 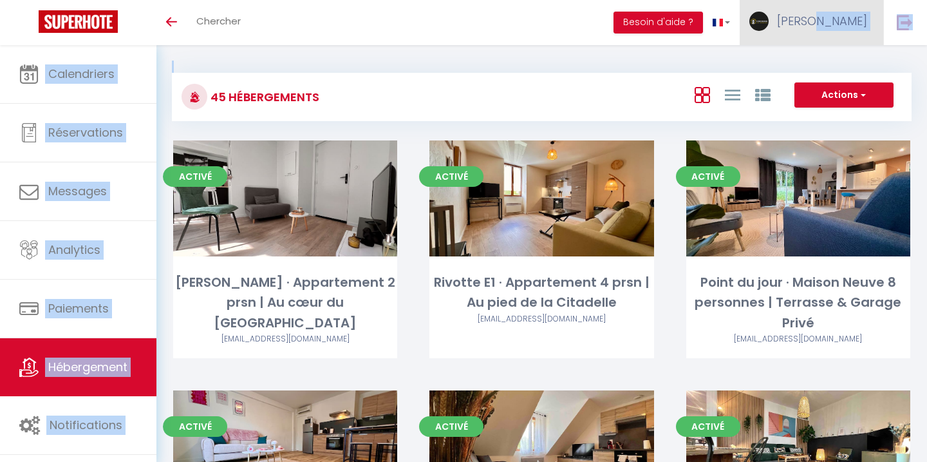 I want to click on div: Point du jour · Maison Neuve 8 personnes | Terrasse & Garage Privé, so click(x=798, y=303).